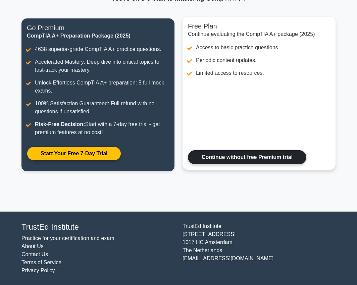 The height and width of the screenshot is (285, 357). What do you see at coordinates (41, 262) in the screenshot?
I see `a: Terms of Service` at bounding box center [41, 262].